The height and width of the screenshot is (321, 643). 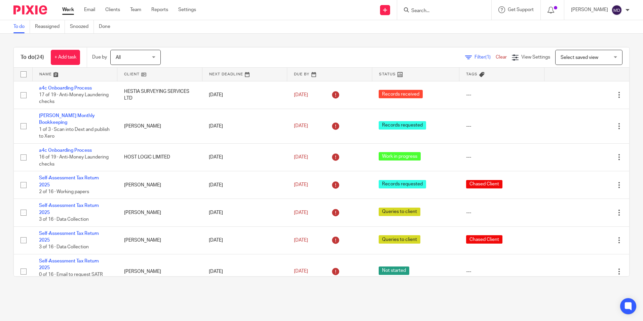 What do you see at coordinates (401, 94) in the screenshot?
I see `span: Records received` at bounding box center [401, 94].